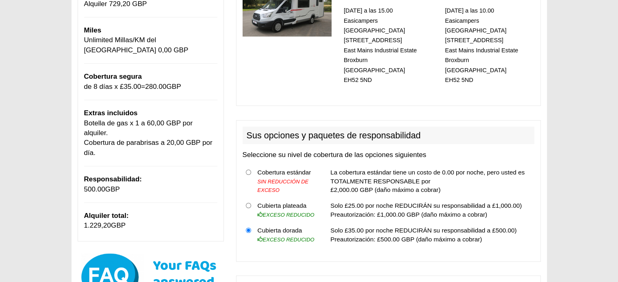 This screenshot has height=282, width=618. Describe the element at coordinates (95, 189) in the screenshot. I see `font: 500.00` at that location.